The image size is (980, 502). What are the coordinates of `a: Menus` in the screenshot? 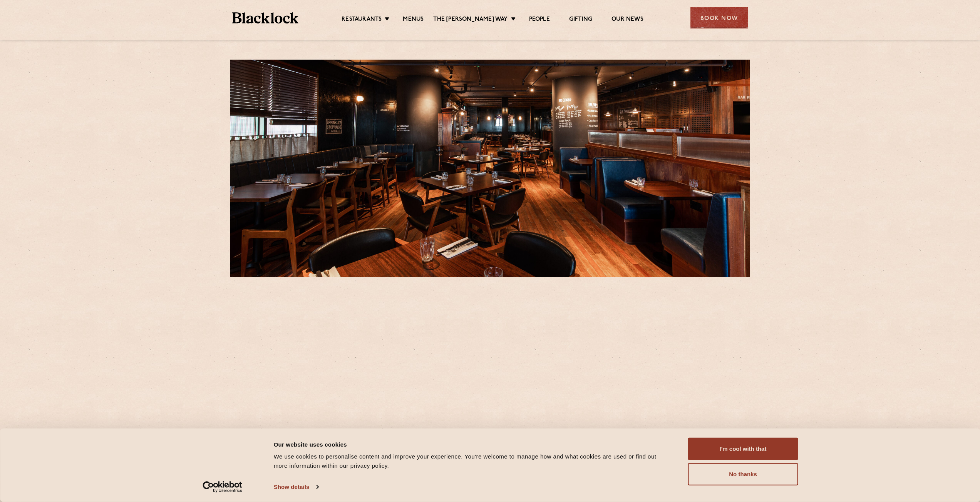 It's located at (414, 20).